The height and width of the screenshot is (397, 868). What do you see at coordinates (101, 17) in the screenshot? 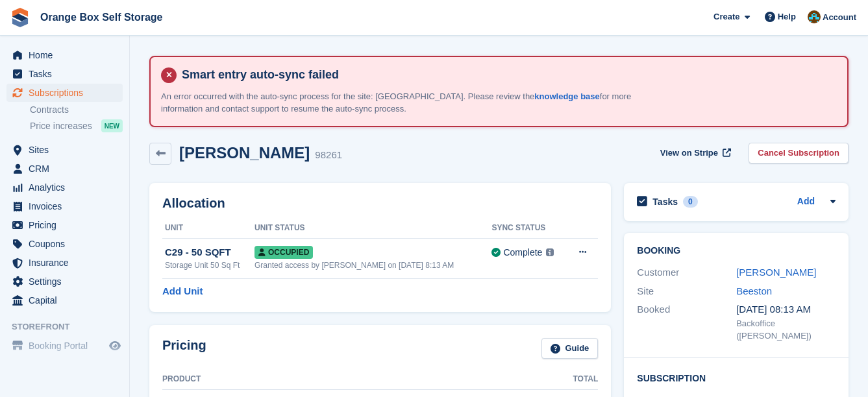
I see `a: Orange Box Self Storage` at bounding box center [101, 17].